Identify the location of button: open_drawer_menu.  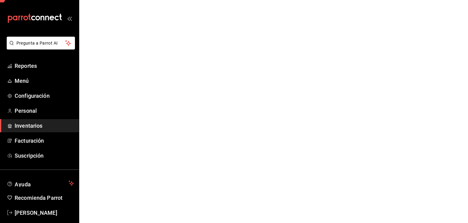
(70, 18).